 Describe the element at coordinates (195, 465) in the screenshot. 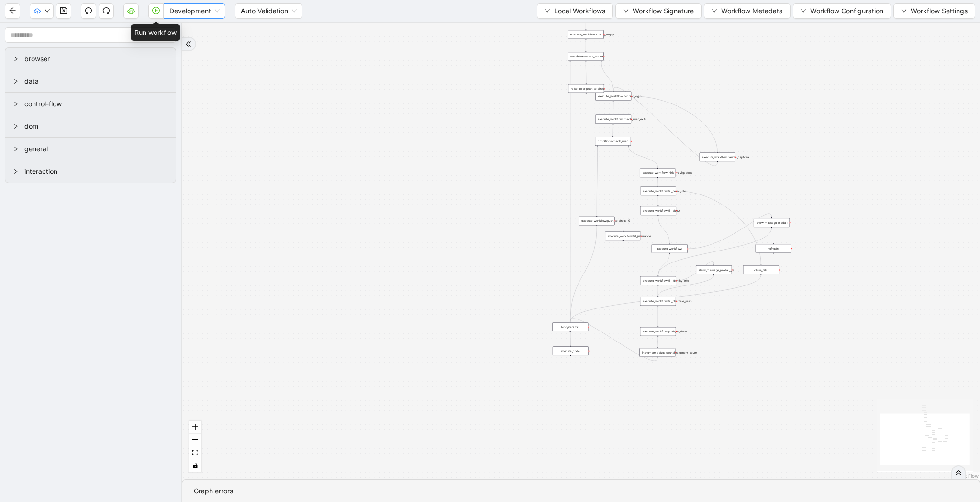

I see `button: toggle interactivity` at that location.